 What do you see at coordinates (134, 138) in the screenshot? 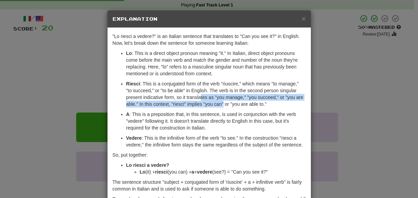
I see `strong: Vedere` at bounding box center [134, 138].